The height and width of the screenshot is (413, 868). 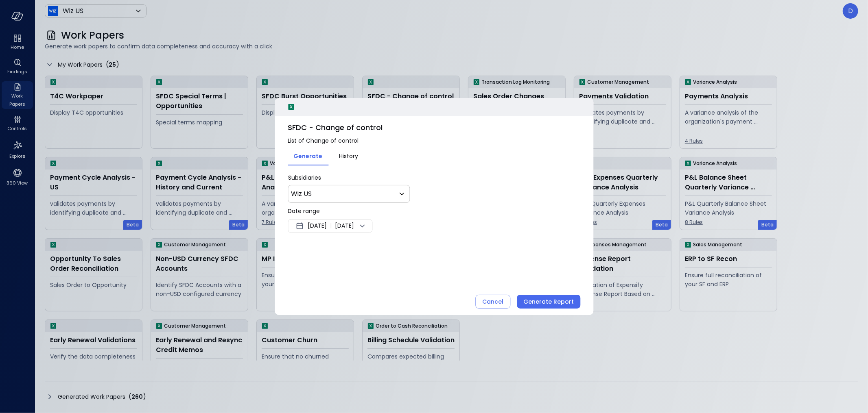 What do you see at coordinates (549, 301) in the screenshot?
I see `div: Generate Report` at bounding box center [549, 301].